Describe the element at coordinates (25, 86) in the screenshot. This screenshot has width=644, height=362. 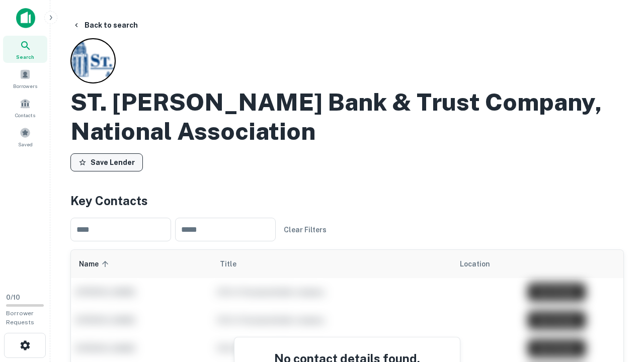
I see `span: Borrowers` at that location.